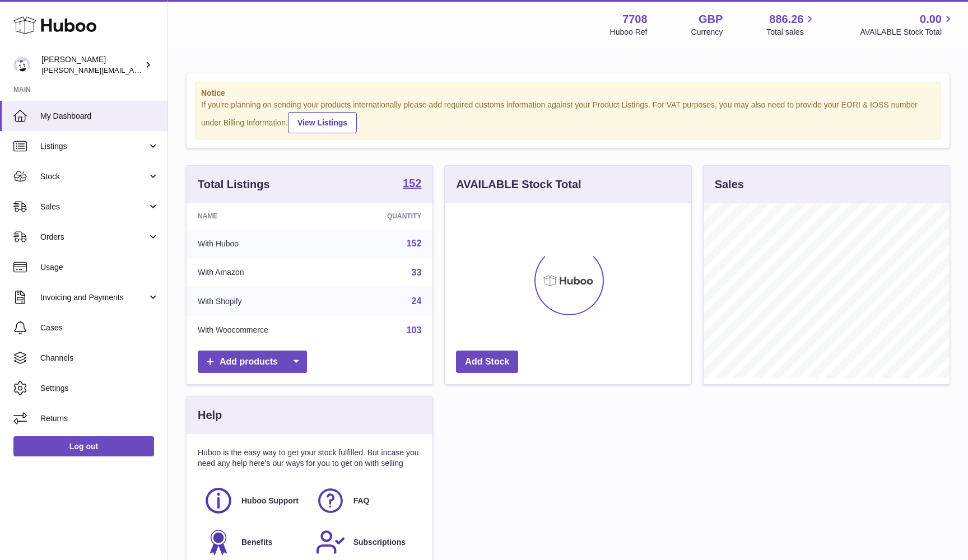  What do you see at coordinates (100, 267) in the screenshot?
I see `span: Usage` at bounding box center [100, 267].